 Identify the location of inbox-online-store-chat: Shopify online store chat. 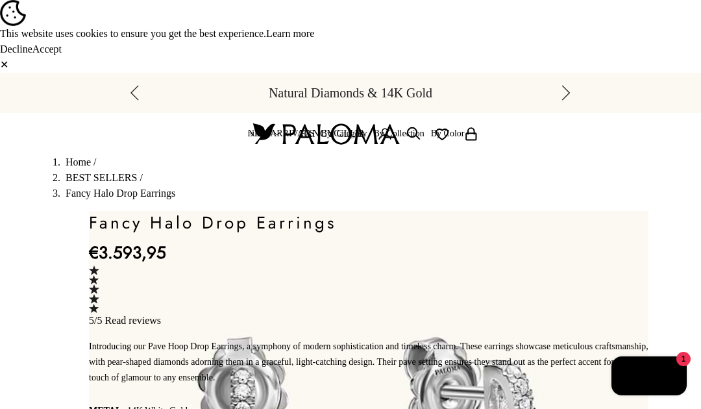
(650, 377).